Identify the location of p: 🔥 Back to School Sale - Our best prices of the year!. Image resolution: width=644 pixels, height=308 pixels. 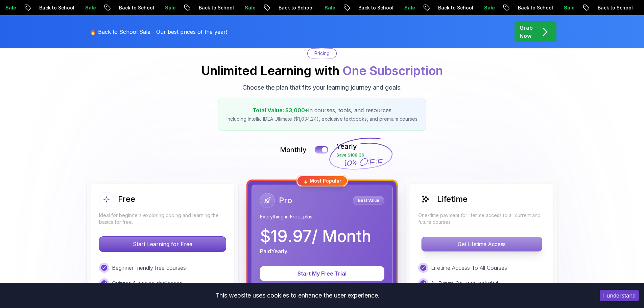
(158, 32).